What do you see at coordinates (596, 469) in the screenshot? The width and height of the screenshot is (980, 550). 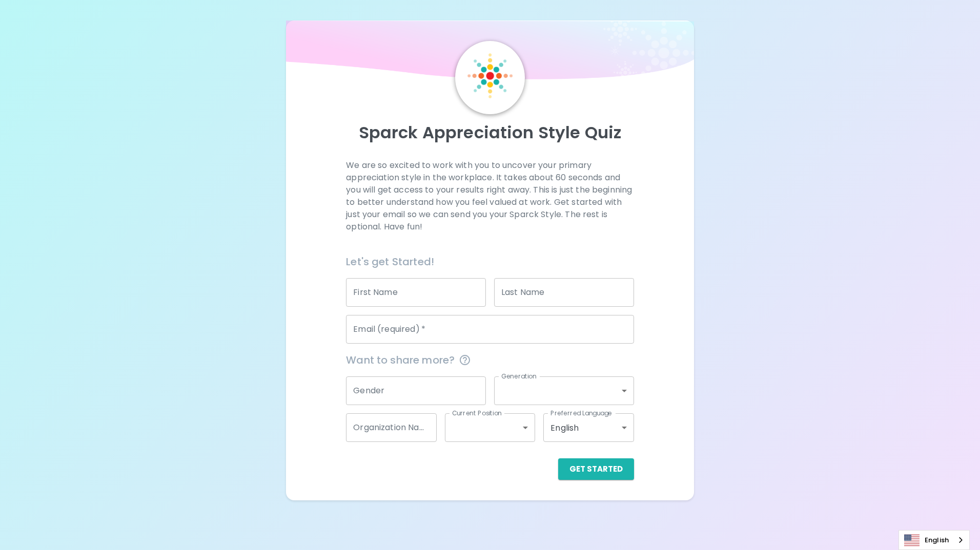 I see `button: Get Started` at bounding box center [596, 469].